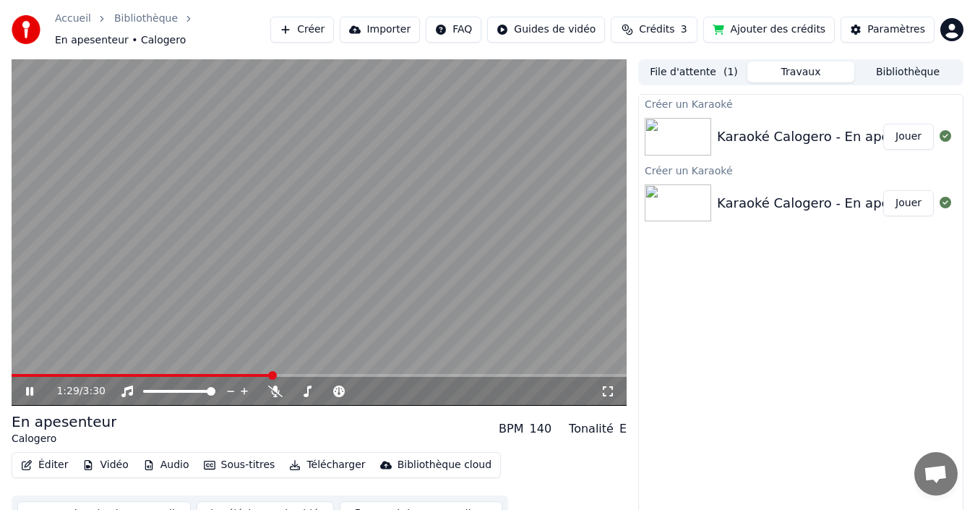 This screenshot has width=975, height=510. Describe the element at coordinates (453, 30) in the screenshot. I see `button: FAQ` at that location.